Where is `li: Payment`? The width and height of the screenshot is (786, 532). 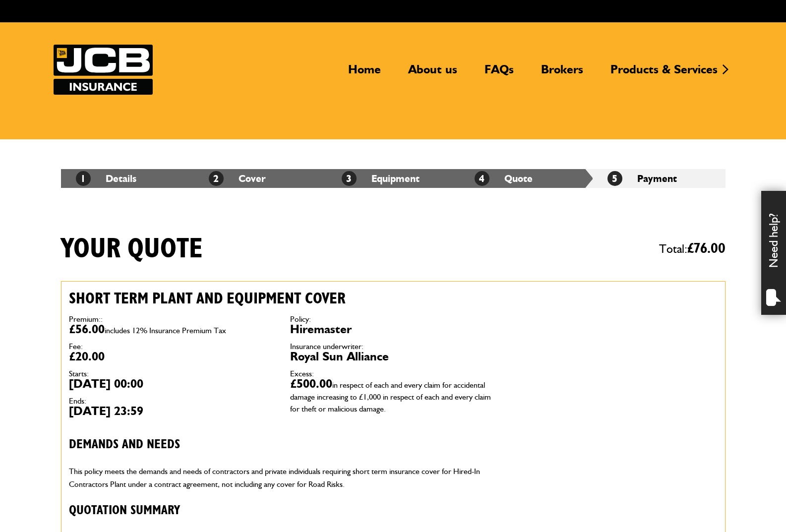
li: Payment is located at coordinates (659, 178).